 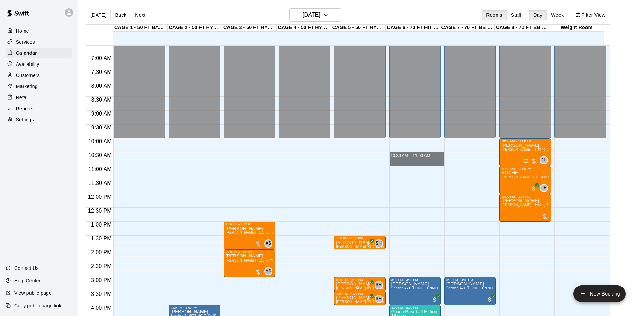 I want to click on span: 2:30 PM, so click(x=102, y=266).